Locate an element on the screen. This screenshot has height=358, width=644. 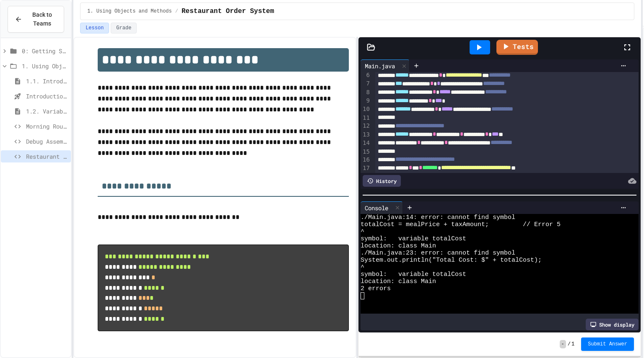
div: Show display is located at coordinates (612, 325).